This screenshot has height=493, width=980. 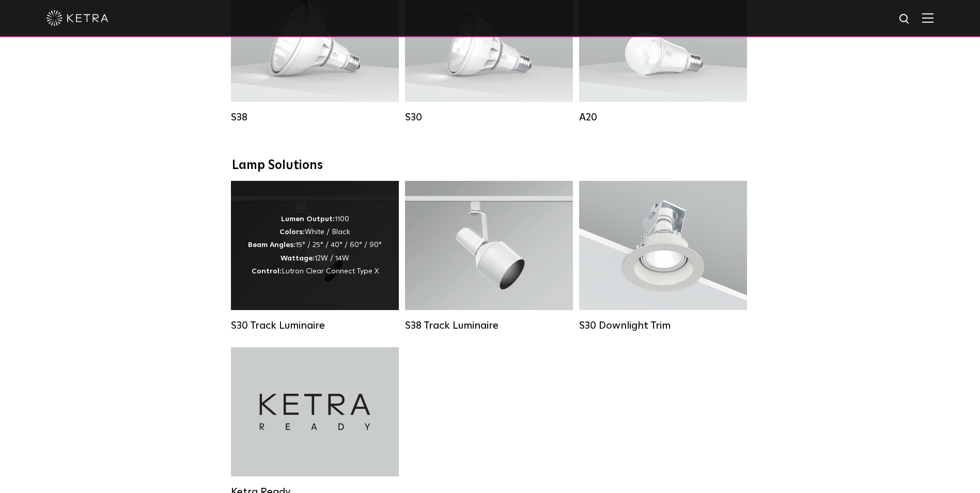 I want to click on img: search icon, so click(x=905, y=19).